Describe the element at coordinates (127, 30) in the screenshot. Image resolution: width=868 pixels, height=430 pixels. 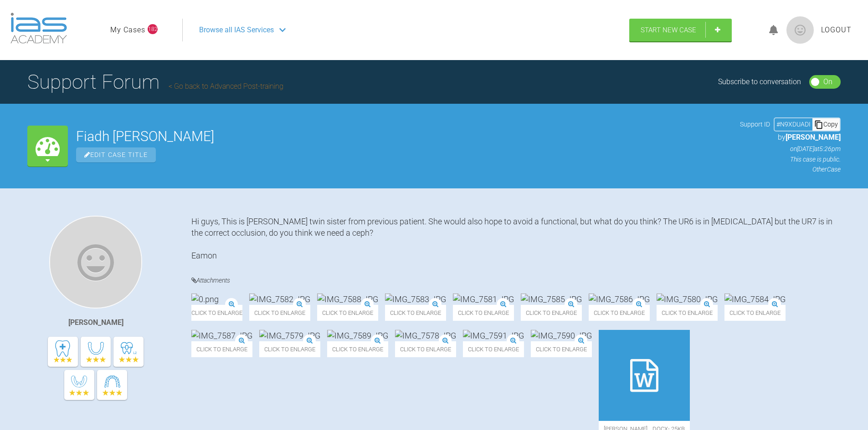
I see `a: My Cases` at that location.